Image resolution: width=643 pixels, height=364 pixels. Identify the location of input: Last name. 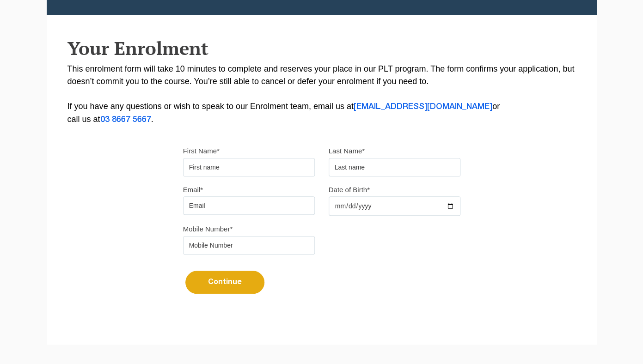
(394, 167).